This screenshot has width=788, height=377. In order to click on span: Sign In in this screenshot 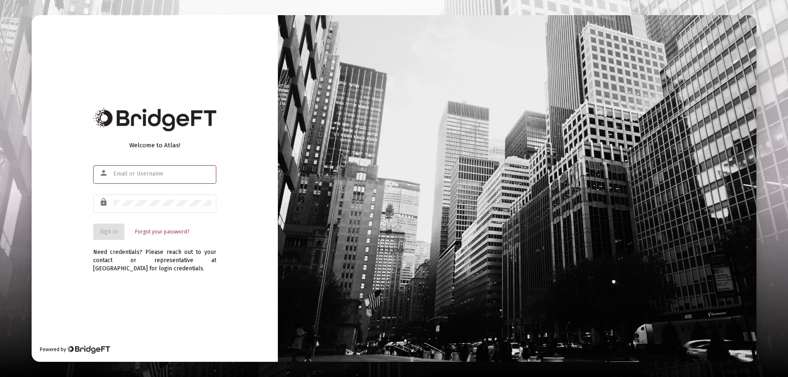, I will do `click(109, 232)`.